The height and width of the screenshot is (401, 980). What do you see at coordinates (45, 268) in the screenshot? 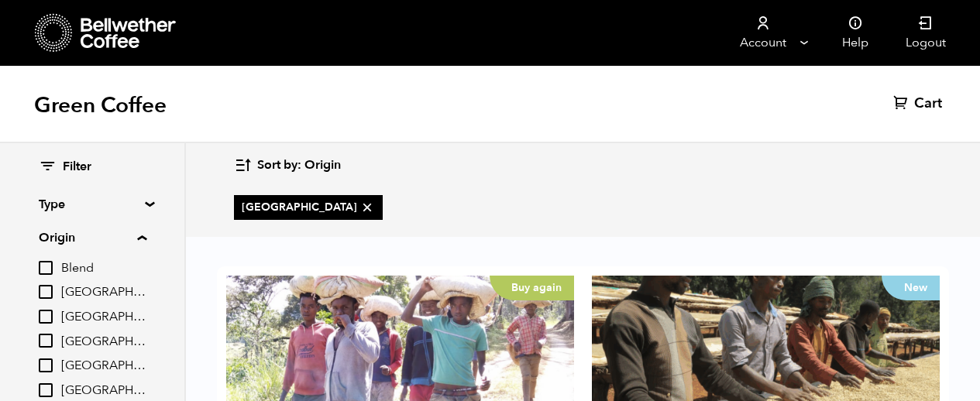
I see `input: Blend` at bounding box center [45, 268].